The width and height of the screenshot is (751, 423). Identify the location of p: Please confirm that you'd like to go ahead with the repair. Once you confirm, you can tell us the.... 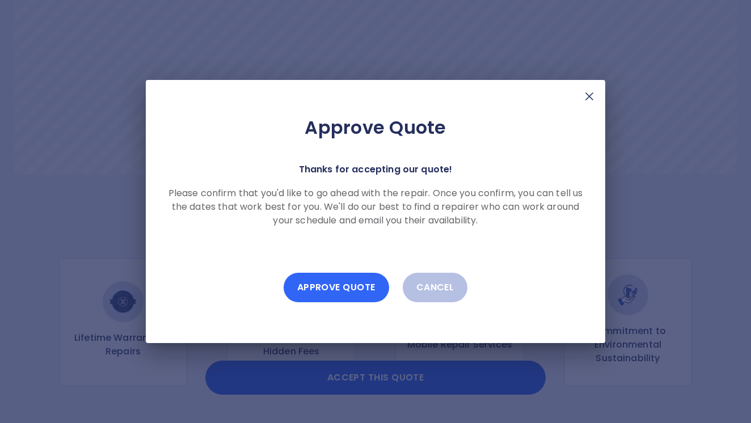
(376, 207).